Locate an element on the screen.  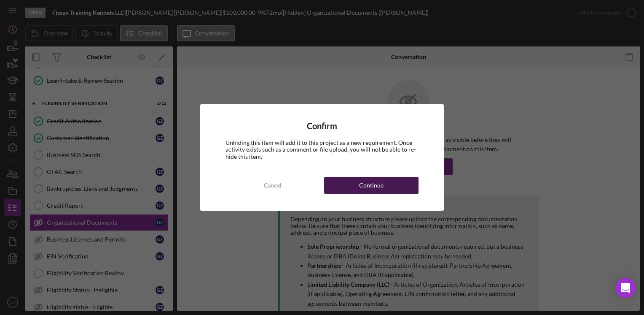
div: Open Intercom Messenger is located at coordinates (626, 288).